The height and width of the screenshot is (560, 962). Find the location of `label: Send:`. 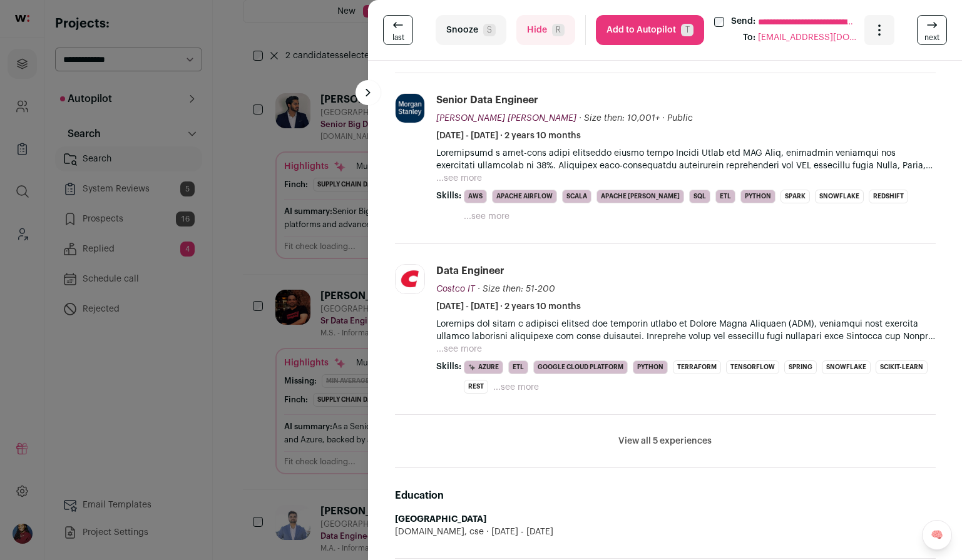

label: Send: is located at coordinates (743, 22).